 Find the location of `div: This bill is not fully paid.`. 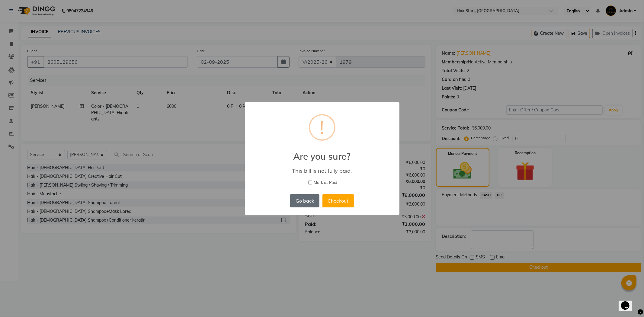

div: This bill is not fully paid. is located at coordinates (322, 170).